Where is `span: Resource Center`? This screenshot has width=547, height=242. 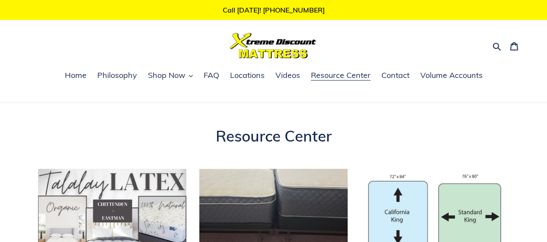
span: Resource Center is located at coordinates (341, 75).